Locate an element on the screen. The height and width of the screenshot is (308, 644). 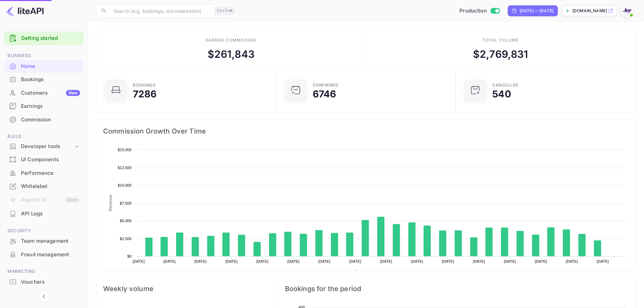
text: $5,000 is located at coordinates (125, 220).